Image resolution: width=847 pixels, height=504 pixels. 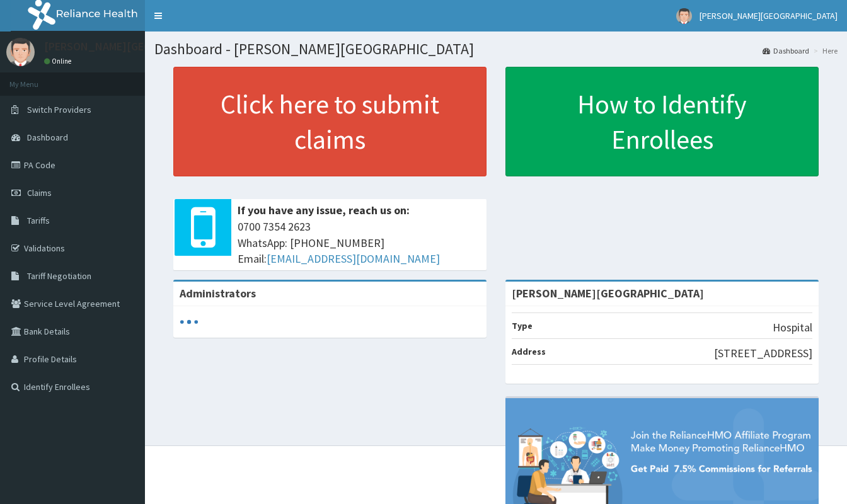 What do you see at coordinates (59, 110) in the screenshot?
I see `span: Switch Providers` at bounding box center [59, 110].